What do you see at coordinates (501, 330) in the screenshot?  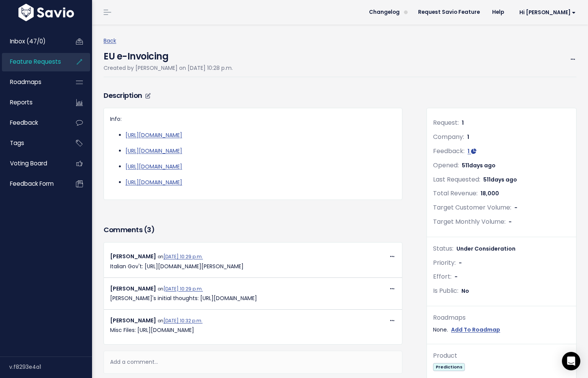 I see `div: None.` at bounding box center [501, 330].